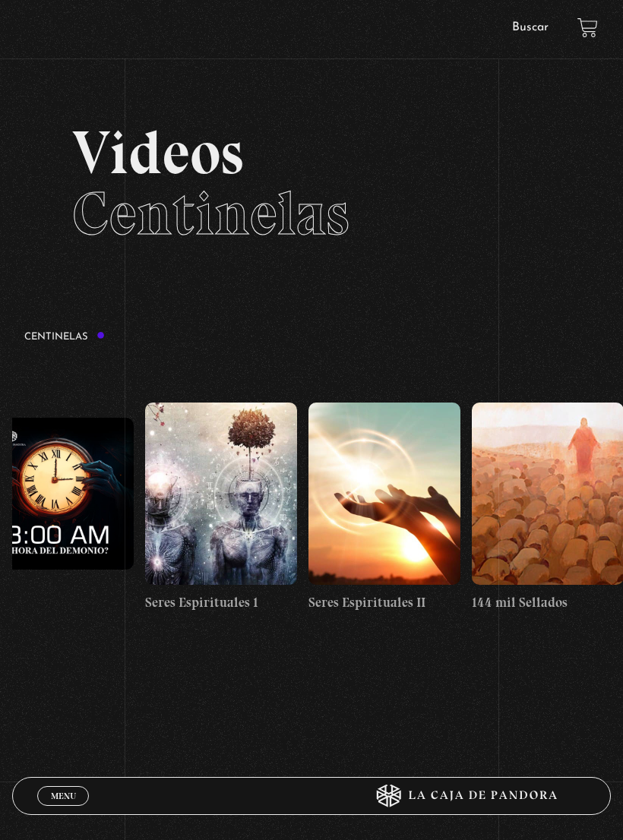  I want to click on h4: Seres Espirituales 1, so click(221, 602).